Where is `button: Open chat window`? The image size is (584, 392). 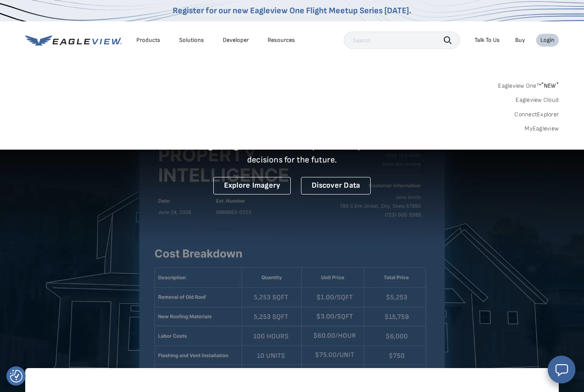 button: Open chat window is located at coordinates (562, 370).